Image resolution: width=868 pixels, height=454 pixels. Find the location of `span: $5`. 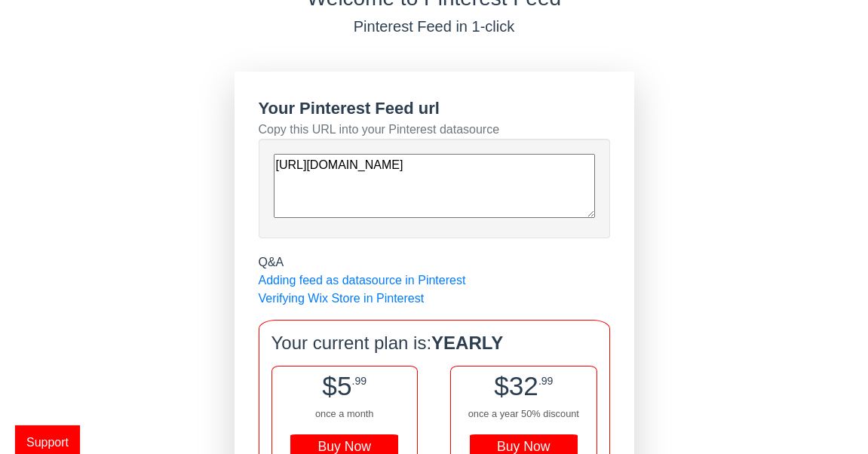

span: $5 is located at coordinates (337, 385).